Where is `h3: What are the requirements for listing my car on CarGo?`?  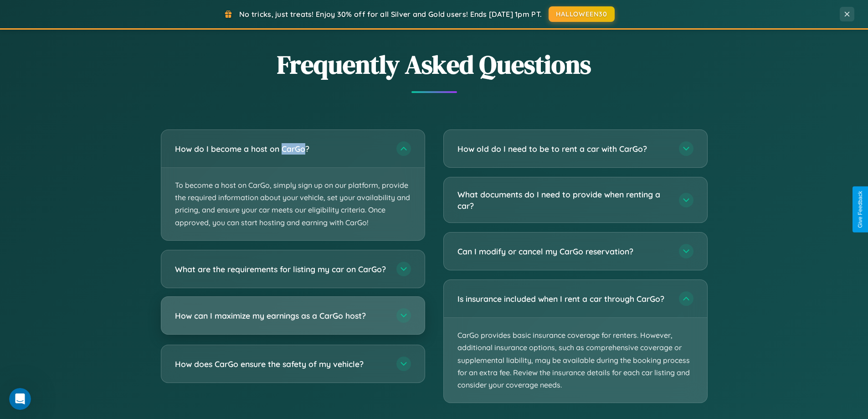
h3: What are the requirements for listing my car on CarGo? is located at coordinates (281, 268).